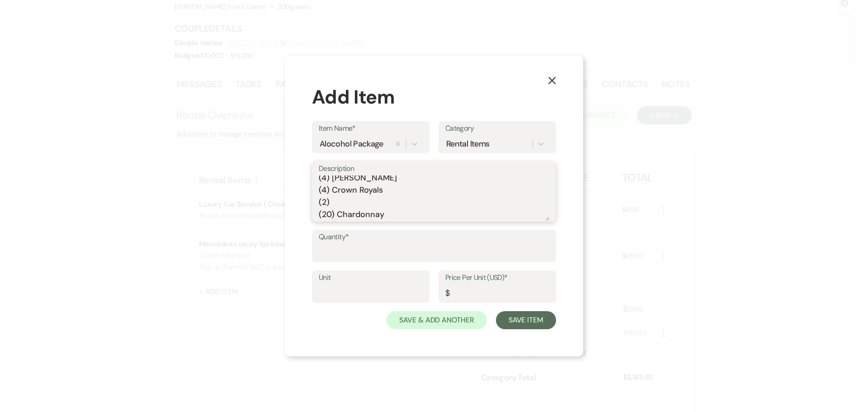 The image size is (868, 412). Describe the element at coordinates (351, 144) in the screenshot. I see `div: Alocohol Package` at that location.